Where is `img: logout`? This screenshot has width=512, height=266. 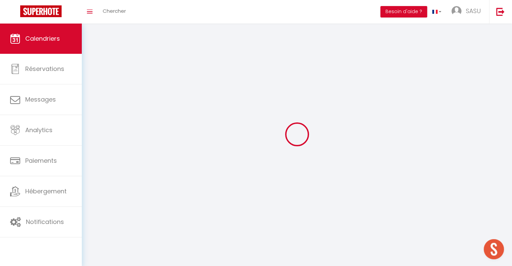 img: logout is located at coordinates (500, 11).